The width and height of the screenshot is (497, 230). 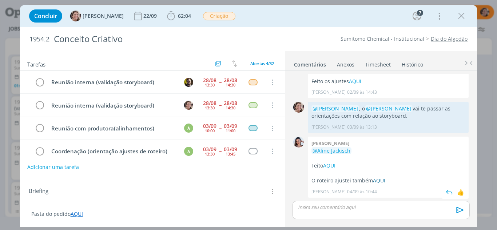 What do you see at coordinates (362, 127) in the screenshot?
I see `span: 03/09 às 13:13` at bounding box center [362, 127].